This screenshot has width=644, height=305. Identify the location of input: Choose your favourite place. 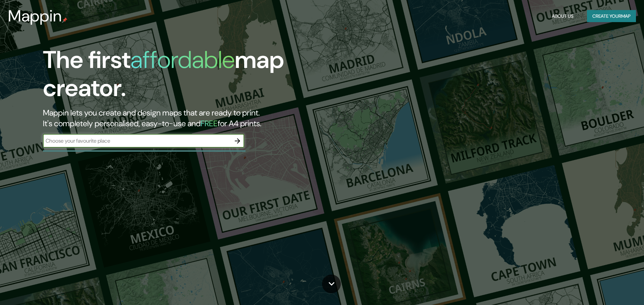
(137, 141).